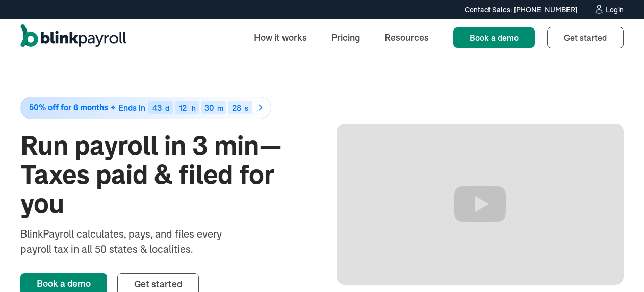 The height and width of the screenshot is (292, 644). I want to click on h1: Run payroll in 3 min—Taxes paid & filed for you, so click(164, 176).